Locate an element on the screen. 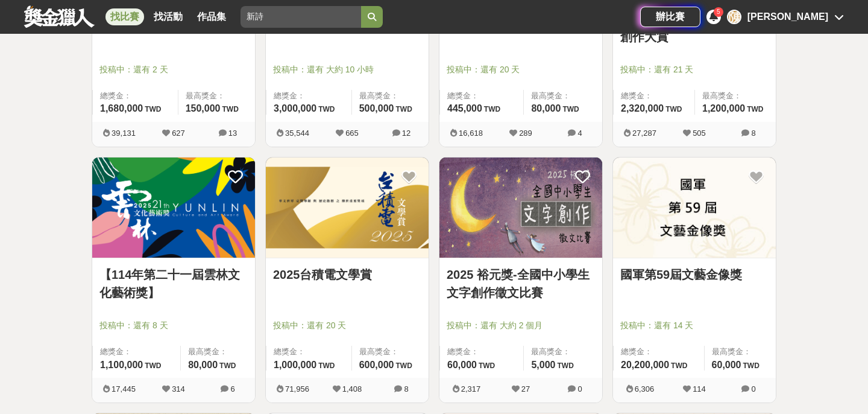 The height and width of the screenshot is (414, 868). span: 6 is located at coordinates (232, 389).